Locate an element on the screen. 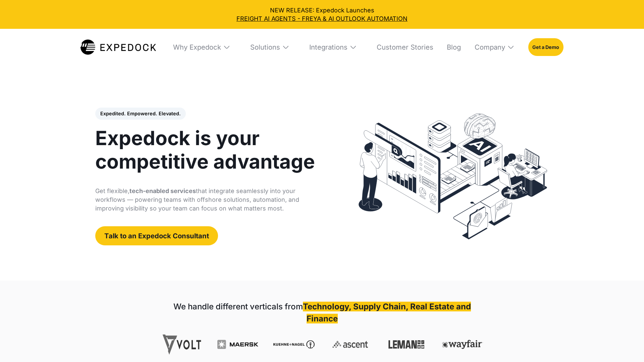  strong: Technology, Supply Chain, Real Estate and Finance is located at coordinates (387, 312).